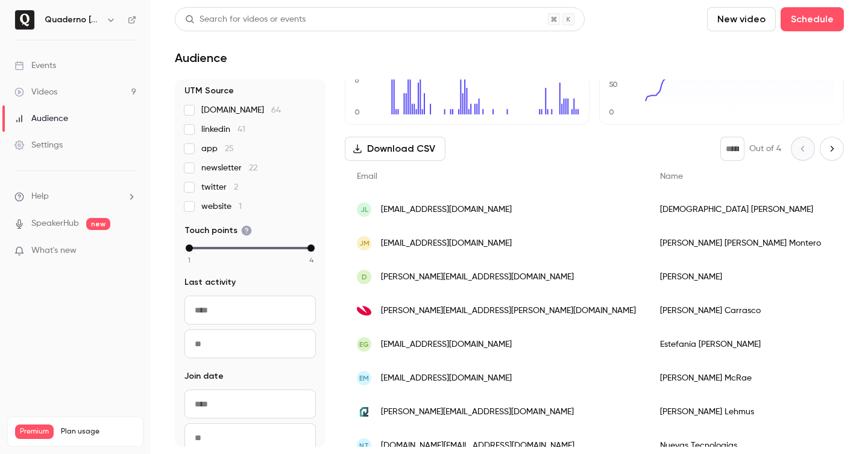  I want to click on img: quaderno.io, so click(364, 413).